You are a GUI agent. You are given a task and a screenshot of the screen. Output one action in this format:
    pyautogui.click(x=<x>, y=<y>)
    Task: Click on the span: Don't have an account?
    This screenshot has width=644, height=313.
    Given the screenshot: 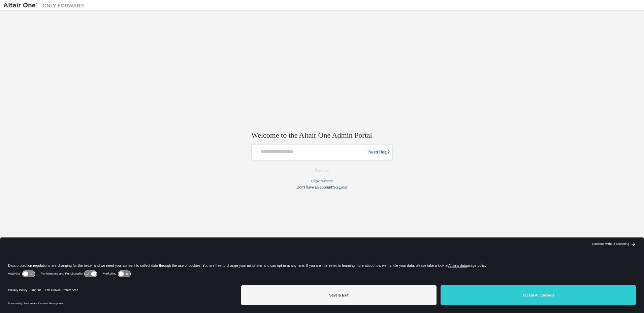 What is the action you would take?
    pyautogui.click(x=315, y=187)
    